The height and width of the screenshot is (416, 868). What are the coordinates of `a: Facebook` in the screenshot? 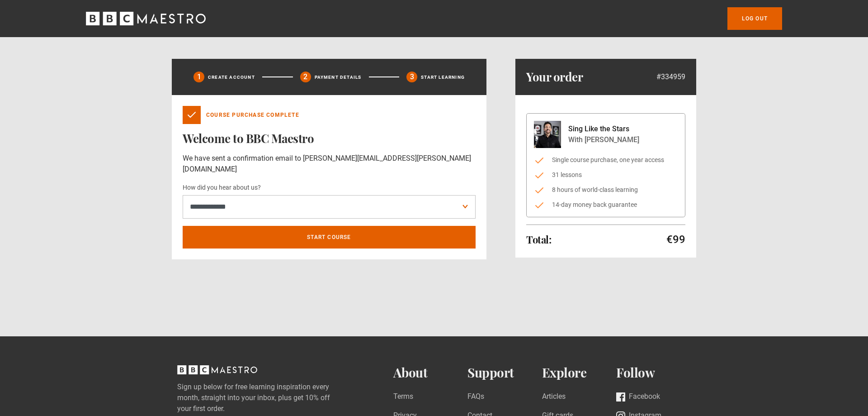 It's located at (638, 397).